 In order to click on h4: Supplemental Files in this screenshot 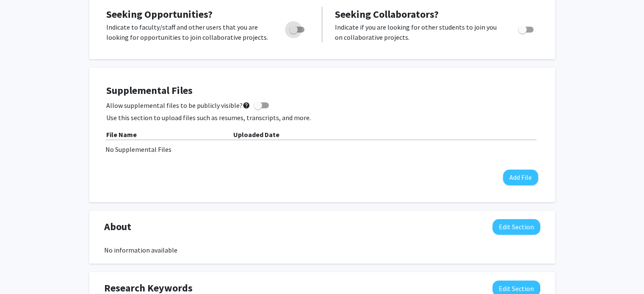, I will do `click(322, 90)`.